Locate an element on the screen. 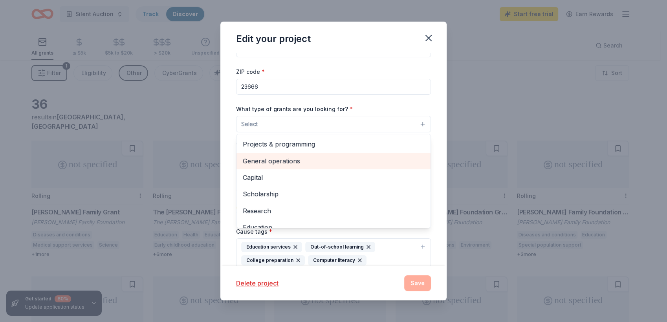 This screenshot has width=667, height=322. span: Select is located at coordinates (249, 124).